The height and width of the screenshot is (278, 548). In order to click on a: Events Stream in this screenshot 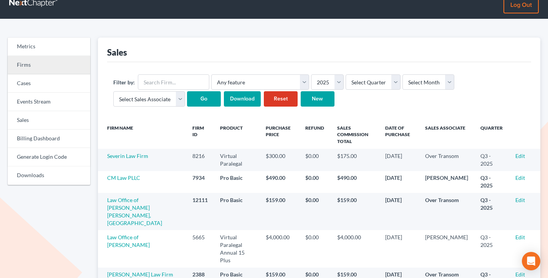, I will do `click(49, 102)`.